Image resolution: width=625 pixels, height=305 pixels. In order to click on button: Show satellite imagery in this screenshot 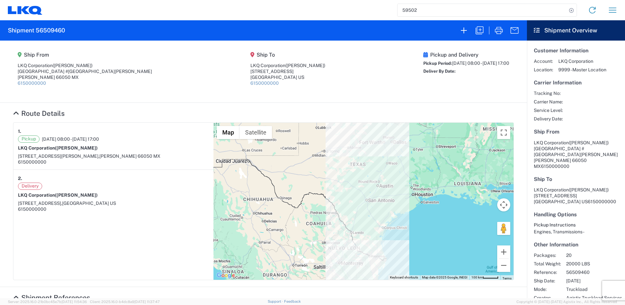, I will do `click(256, 132)`.